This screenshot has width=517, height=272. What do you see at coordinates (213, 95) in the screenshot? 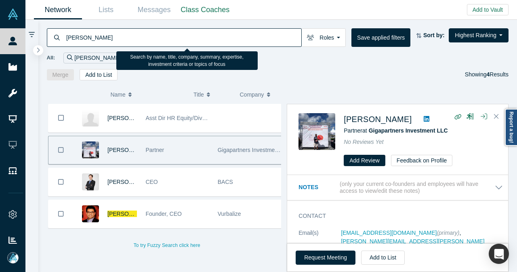
I see `button: Title` at bounding box center [213, 95].